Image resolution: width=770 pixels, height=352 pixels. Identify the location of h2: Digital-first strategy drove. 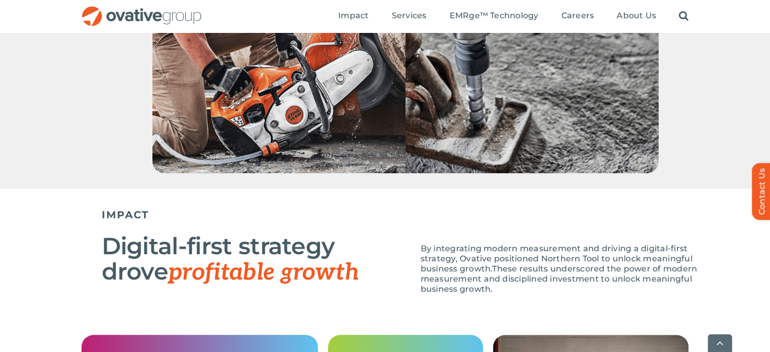
(254, 259).